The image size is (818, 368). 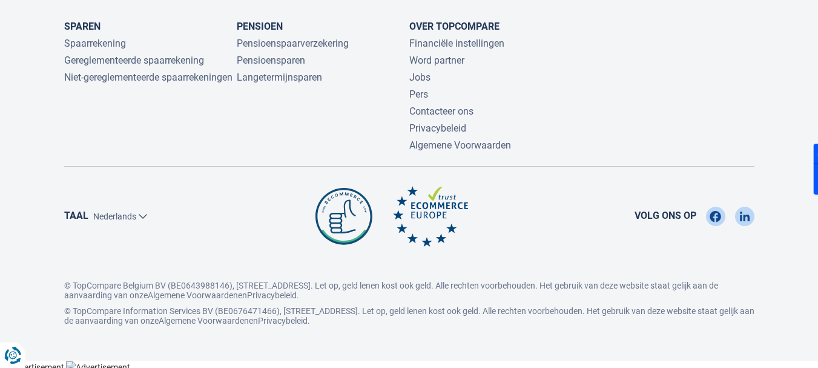 I want to click on img: Facebook TopCompare, so click(x=715, y=216).